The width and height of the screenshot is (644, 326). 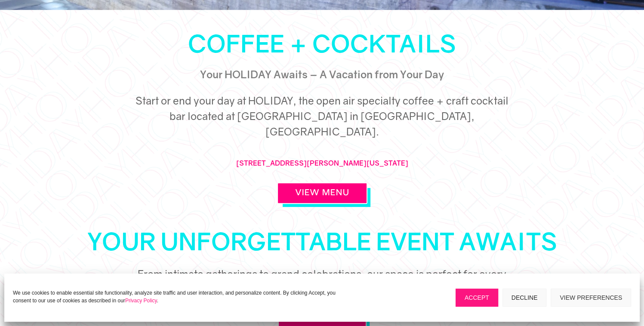 What do you see at coordinates (524, 298) in the screenshot?
I see `button: Decline` at bounding box center [524, 298].